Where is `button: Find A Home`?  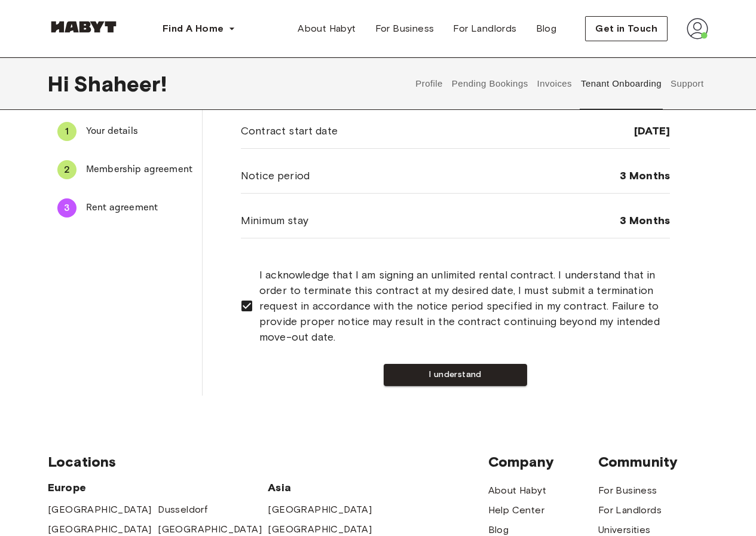 button: Find A Home is located at coordinates (199, 29).